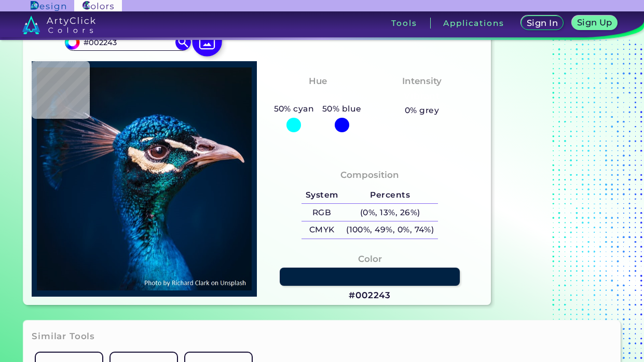 The height and width of the screenshot is (362, 644). What do you see at coordinates (128, 42) in the screenshot?
I see `input: type color..` at bounding box center [128, 42].